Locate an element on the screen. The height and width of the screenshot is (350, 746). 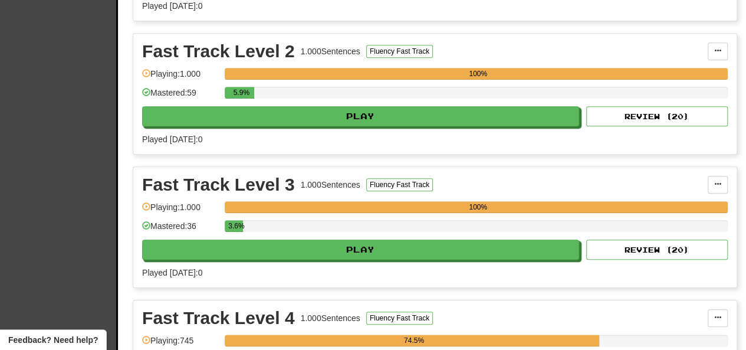
div: Fast Track Level 2 is located at coordinates (218, 51).